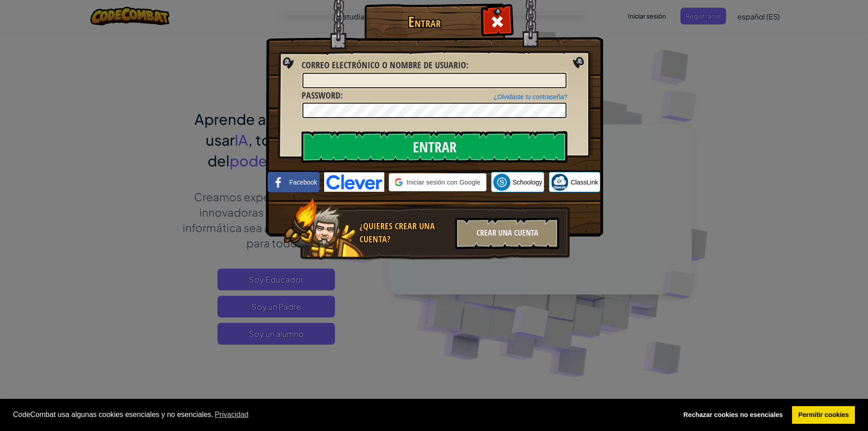 This screenshot has width=868, height=431. What do you see at coordinates (559, 182) in the screenshot?
I see `img: classlink-logo-small.png` at bounding box center [559, 182].